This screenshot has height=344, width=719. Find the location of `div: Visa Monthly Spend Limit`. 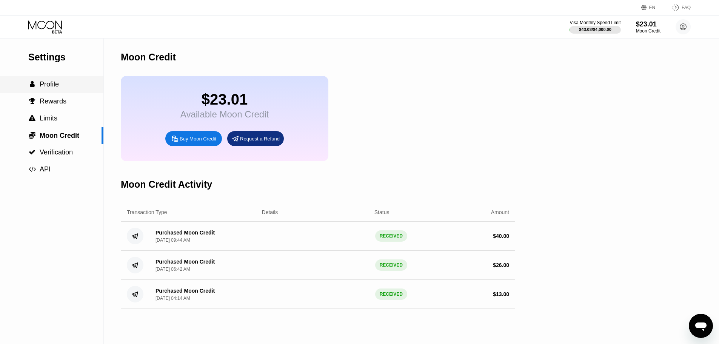

div: Visa Monthly Spend Limit is located at coordinates (595, 23).